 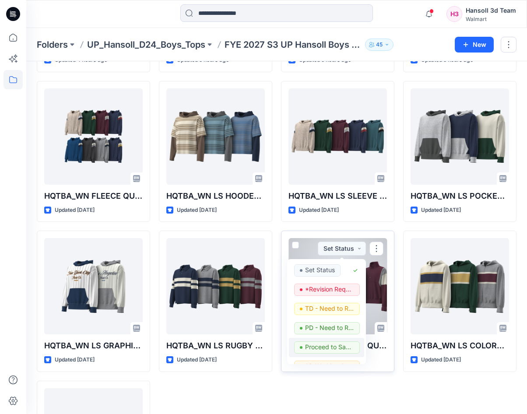 I want to click on p: PD - Need to Review Cost, so click(x=330, y=328).